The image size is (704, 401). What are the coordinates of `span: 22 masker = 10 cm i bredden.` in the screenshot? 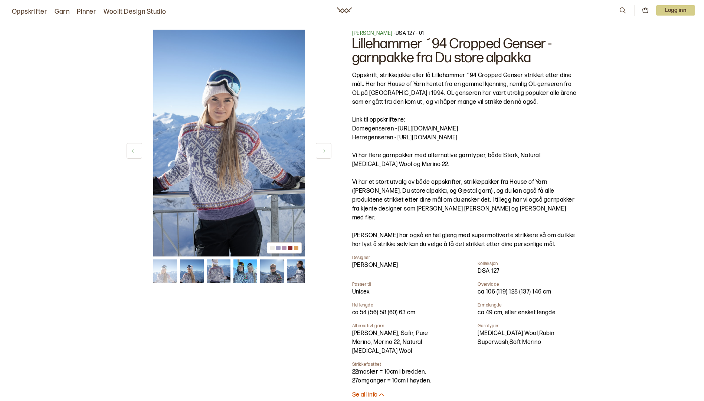 It's located at (389, 372).